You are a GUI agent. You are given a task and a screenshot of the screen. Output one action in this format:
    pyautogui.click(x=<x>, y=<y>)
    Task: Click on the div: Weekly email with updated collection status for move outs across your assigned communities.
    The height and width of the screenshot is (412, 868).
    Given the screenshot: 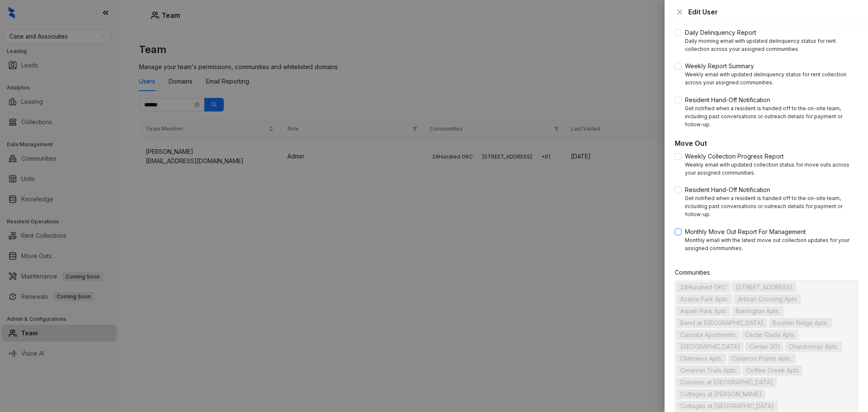 What is the action you would take?
    pyautogui.click(x=771, y=169)
    